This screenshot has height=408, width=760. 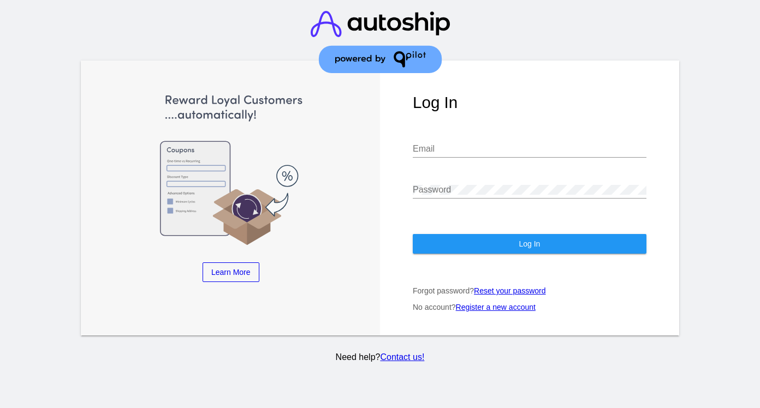 What do you see at coordinates (510, 291) in the screenshot?
I see `a: Reset your password` at bounding box center [510, 291].